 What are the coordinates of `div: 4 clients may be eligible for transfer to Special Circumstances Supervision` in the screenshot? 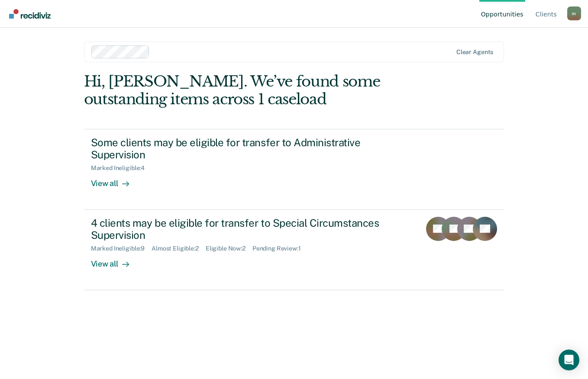 It's located at (243, 229).